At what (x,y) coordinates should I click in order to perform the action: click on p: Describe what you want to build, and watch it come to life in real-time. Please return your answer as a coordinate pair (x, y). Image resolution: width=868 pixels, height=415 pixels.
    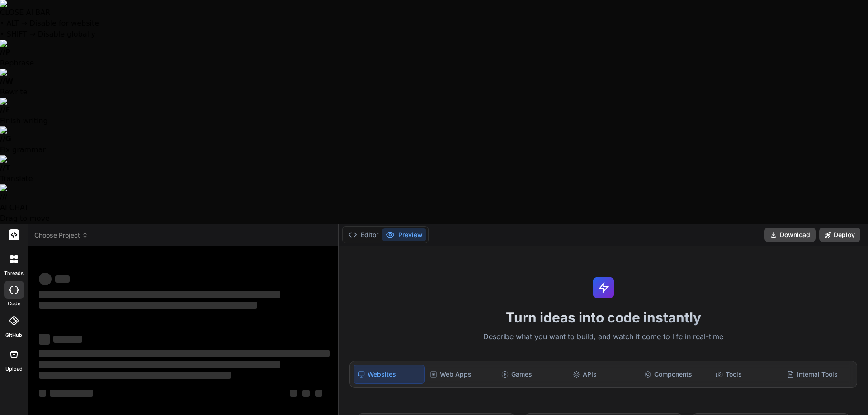
    Looking at the image, I should click on (603, 337).